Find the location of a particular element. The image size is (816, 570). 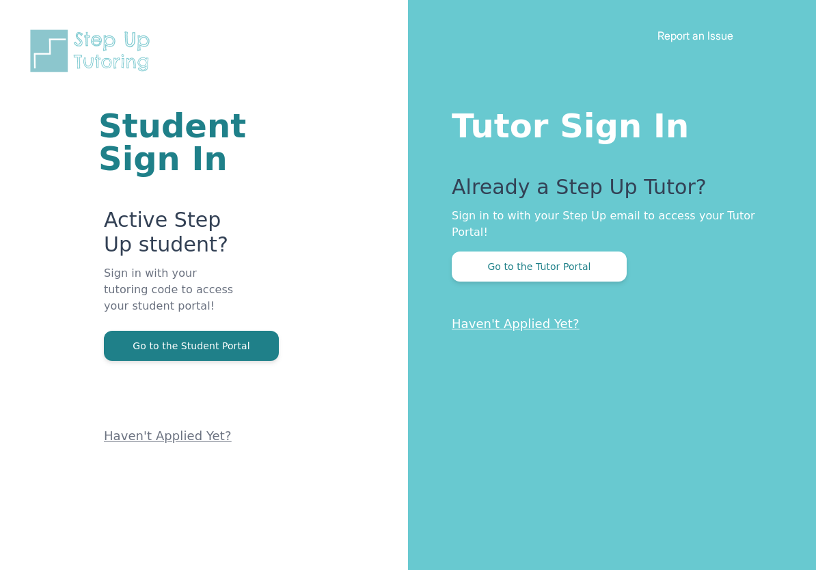

p: Sign in with your tutoring code to access your student portal! is located at coordinates (174, 298).